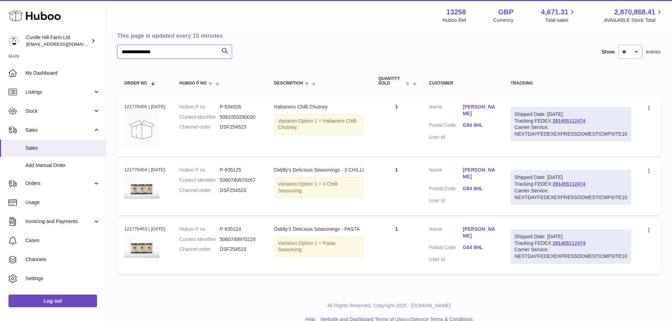  I want to click on a: 4,671.31 Total sales, so click(559, 16).